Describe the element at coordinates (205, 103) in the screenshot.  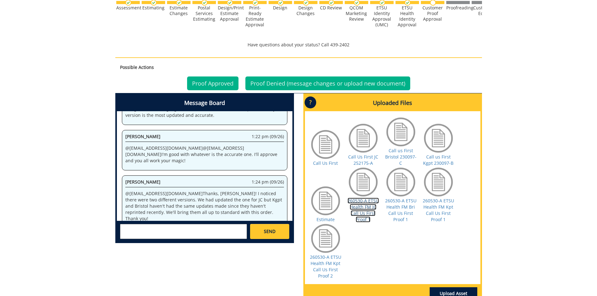
I see `h4: Message Board` at that location.